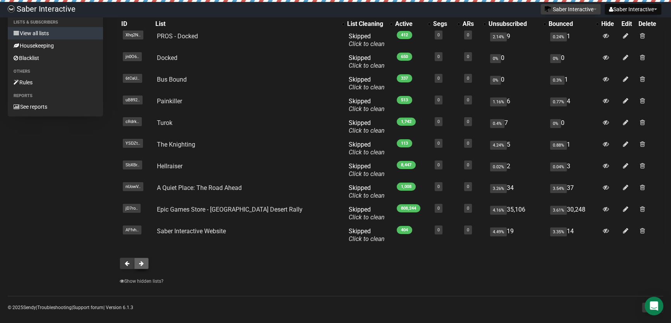 This screenshot has width=671, height=323. What do you see at coordinates (133, 35) in the screenshot?
I see `span: Xhq2N..` at bounding box center [133, 35].